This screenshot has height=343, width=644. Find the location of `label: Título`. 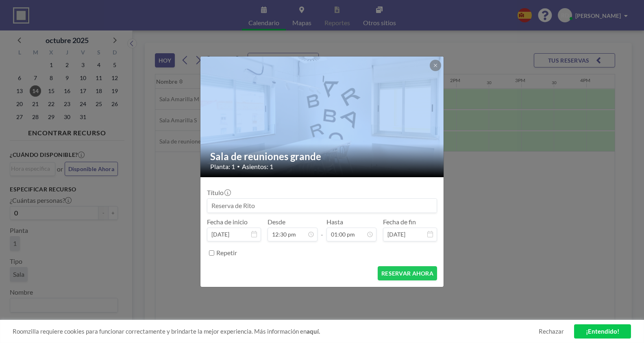

label: Título is located at coordinates (218, 193).